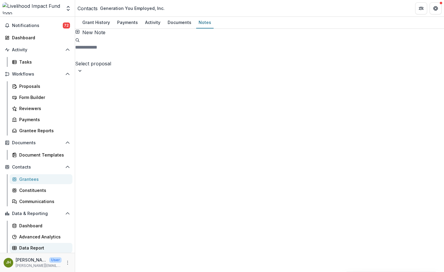 This screenshot has width=444, height=272. Describe the element at coordinates (122, 8) in the screenshot. I see `nav: breadcrumb` at that location.